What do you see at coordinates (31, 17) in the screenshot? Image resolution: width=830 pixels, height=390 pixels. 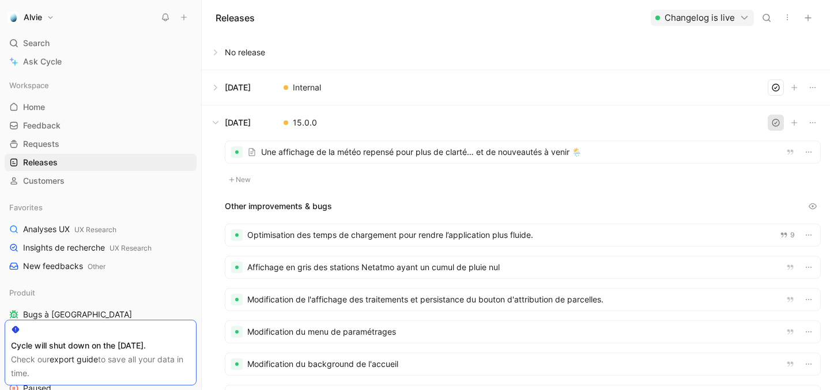 I see `button: AlvieAlvie` at bounding box center [31, 17].